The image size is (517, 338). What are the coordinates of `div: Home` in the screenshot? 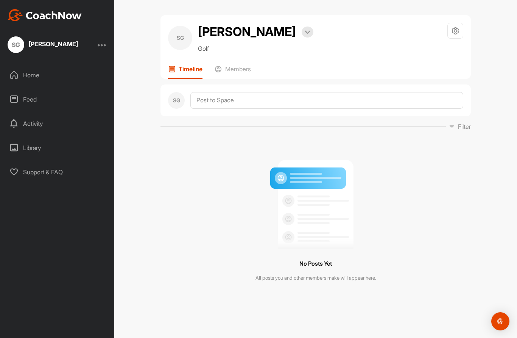 It's located at (58, 75).